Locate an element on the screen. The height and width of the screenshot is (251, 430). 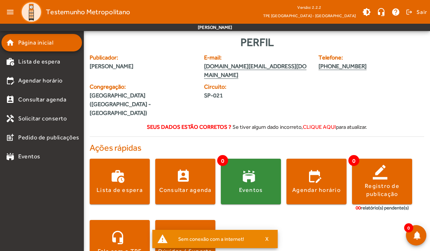
span: X is located at coordinates (267, 239).